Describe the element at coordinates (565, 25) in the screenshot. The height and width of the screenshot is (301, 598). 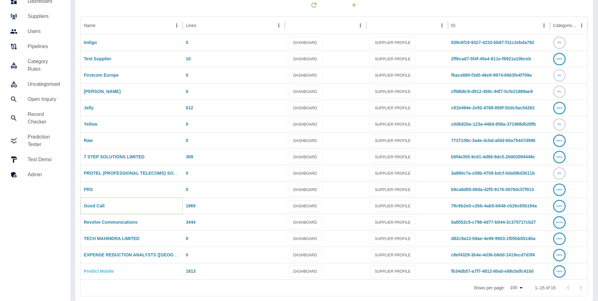
I see `div: Categorised` at that location.